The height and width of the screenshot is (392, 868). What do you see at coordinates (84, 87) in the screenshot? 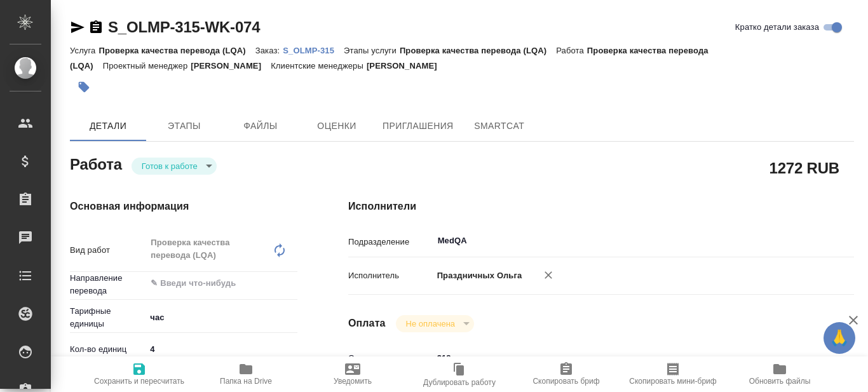
I see `button: Добавить тэг` at bounding box center [84, 87].